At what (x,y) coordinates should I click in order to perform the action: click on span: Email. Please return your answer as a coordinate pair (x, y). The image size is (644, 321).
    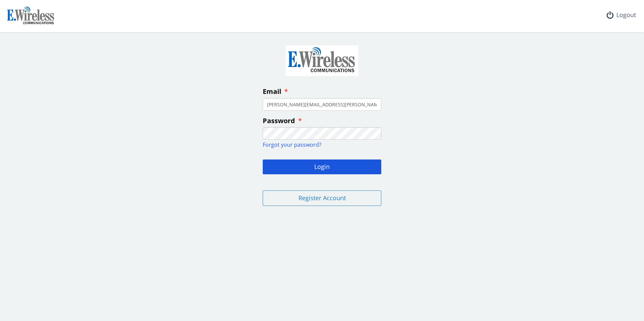
    Looking at the image, I should click on (271, 91).